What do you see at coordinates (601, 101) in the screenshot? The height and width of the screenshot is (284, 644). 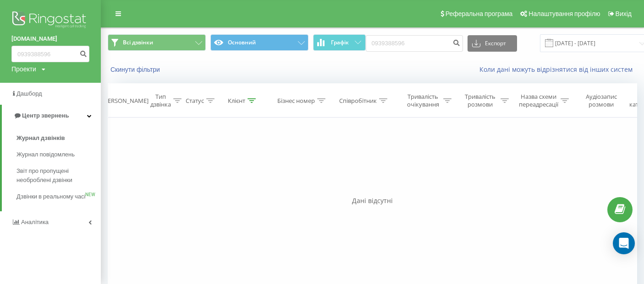 I see `div: Аудіозапис розмови` at bounding box center [601, 101].